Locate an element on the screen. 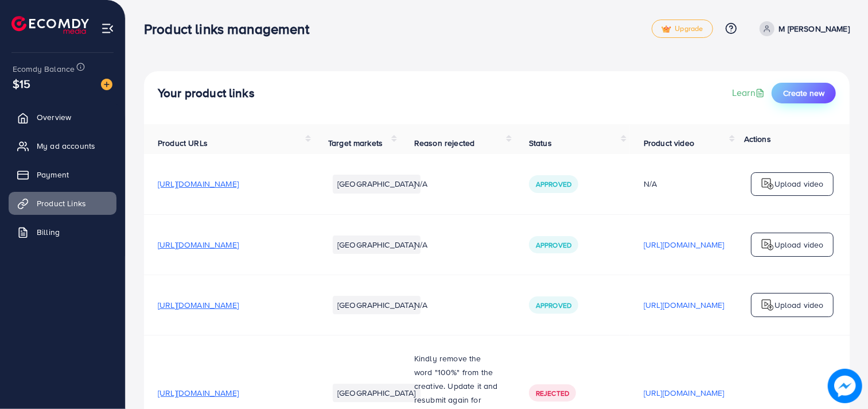 The width and height of the screenshot is (868, 409). img: tick is located at coordinates (666, 29).